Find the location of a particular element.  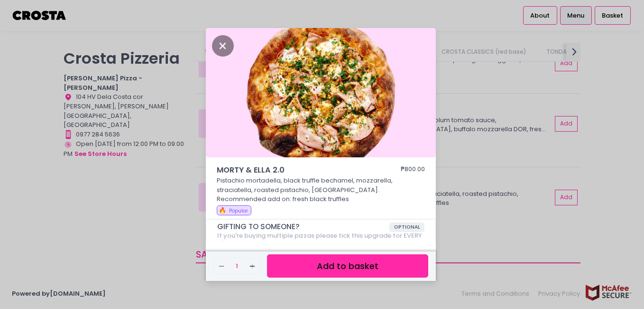

span: Popular is located at coordinates (238, 211).